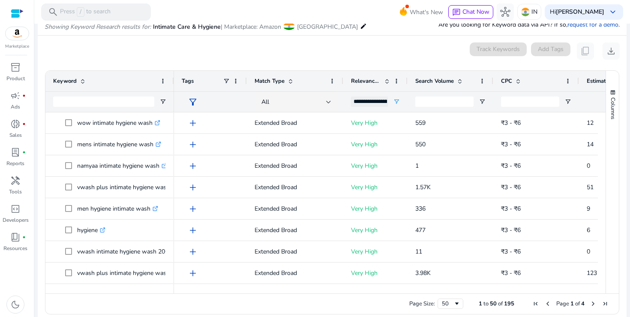  Describe the element at coordinates (122, 166) in the screenshot. I see `p: namyaa intimate hygiene wash` at that location.